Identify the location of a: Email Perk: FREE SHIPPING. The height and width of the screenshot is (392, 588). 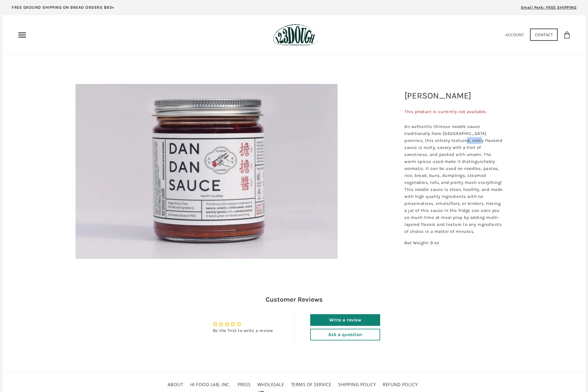
(549, 9).